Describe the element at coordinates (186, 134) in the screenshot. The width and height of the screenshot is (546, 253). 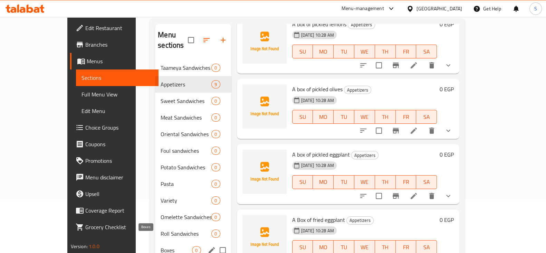
I see `div: Oriental Sandwiches` at that location.